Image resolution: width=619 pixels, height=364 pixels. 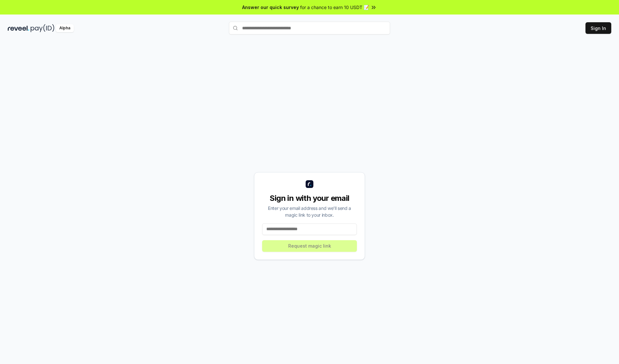 I want to click on div: Sign in with your email, so click(x=310, y=198).